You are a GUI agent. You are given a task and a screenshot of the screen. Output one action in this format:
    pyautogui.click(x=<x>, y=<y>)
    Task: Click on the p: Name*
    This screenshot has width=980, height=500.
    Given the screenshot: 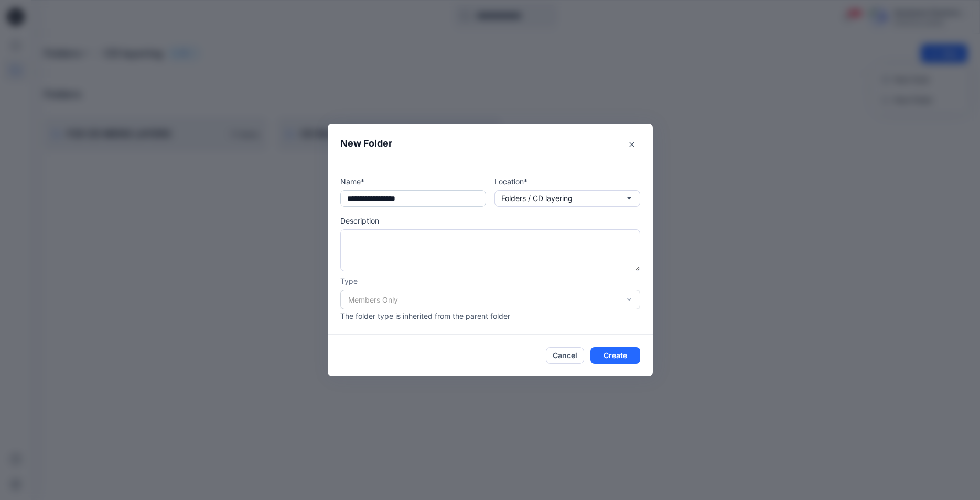 What is the action you would take?
    pyautogui.click(x=413, y=181)
    